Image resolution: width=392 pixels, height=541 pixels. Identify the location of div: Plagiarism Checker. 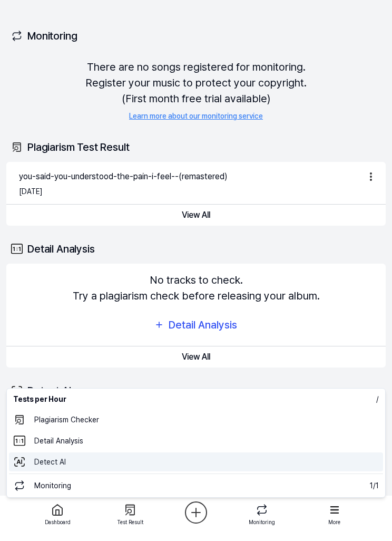
(196, 419).